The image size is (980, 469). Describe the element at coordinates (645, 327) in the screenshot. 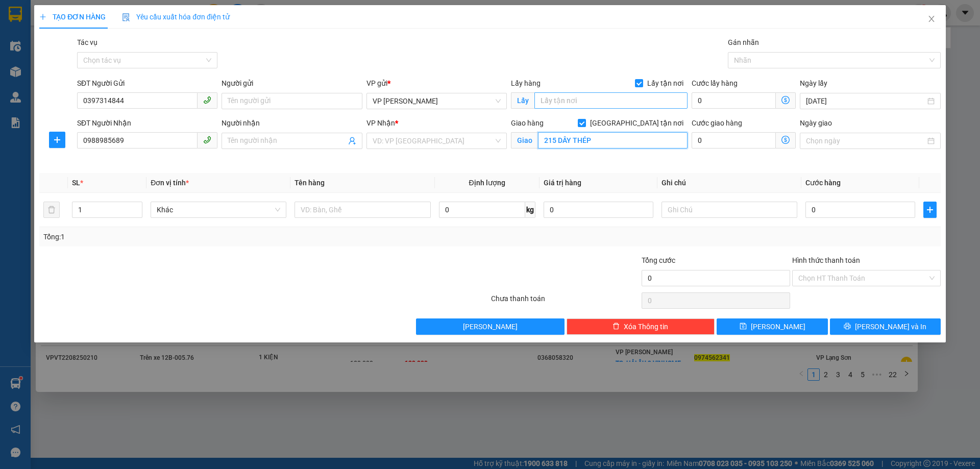

I see `span: Xóa Thông tin` at that location.